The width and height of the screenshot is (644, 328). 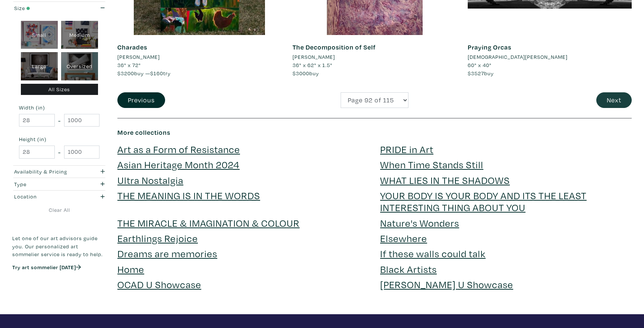 What do you see at coordinates (46, 8) in the screenshot?
I see `div: Size` at bounding box center [46, 8].